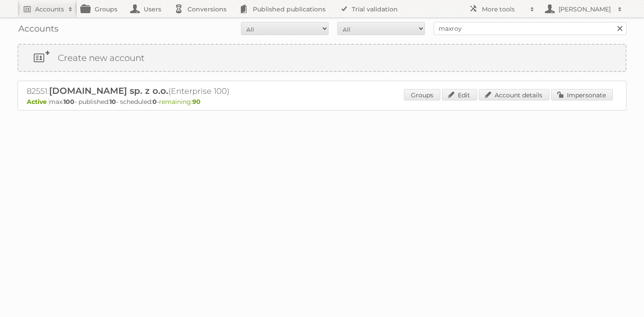 The width and height of the screenshot is (644, 317). What do you see at coordinates (460, 94) in the screenshot?
I see `a: Edit` at bounding box center [460, 94].